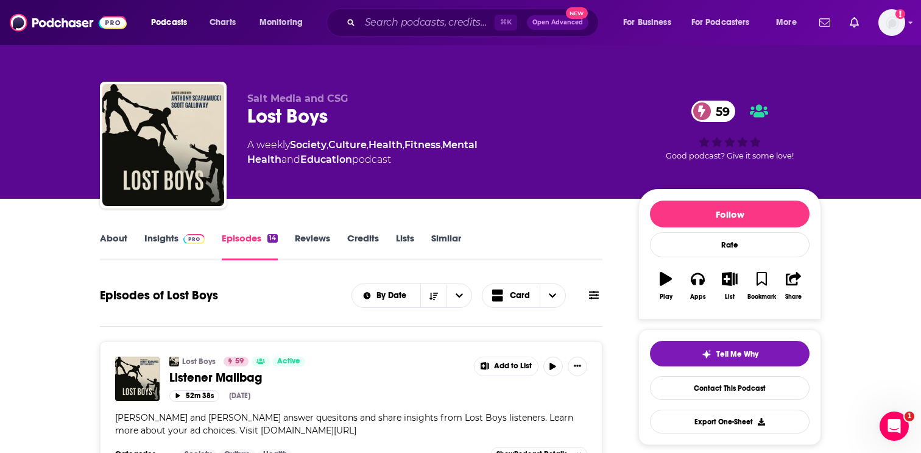 The image size is (921, 453). What do you see at coordinates (892, 23) in the screenshot?
I see `img: User Profile` at bounding box center [892, 23].